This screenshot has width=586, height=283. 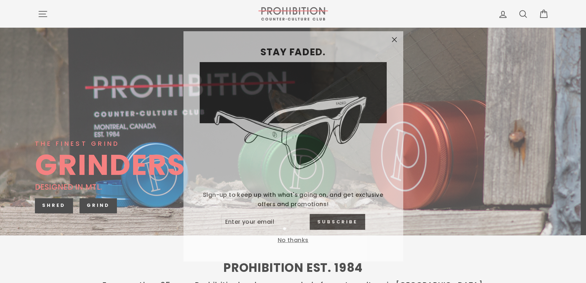 What do you see at coordinates (293, 236) in the screenshot?
I see `button: No thanks` at bounding box center [293, 236].